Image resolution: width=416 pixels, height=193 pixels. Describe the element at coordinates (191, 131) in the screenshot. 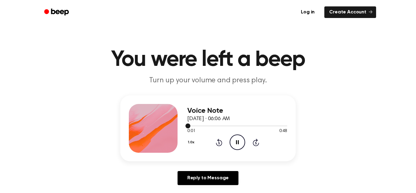

I see `span: 0:01` at that location.